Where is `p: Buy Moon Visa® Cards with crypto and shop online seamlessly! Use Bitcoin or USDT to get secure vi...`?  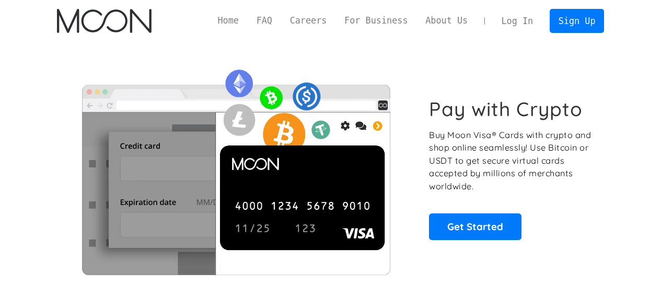
p: Buy Moon Visa® Cards with crypto and shop online seamlessly! Use Bitcoin or USDT to get secure vi... is located at coordinates (511, 161).